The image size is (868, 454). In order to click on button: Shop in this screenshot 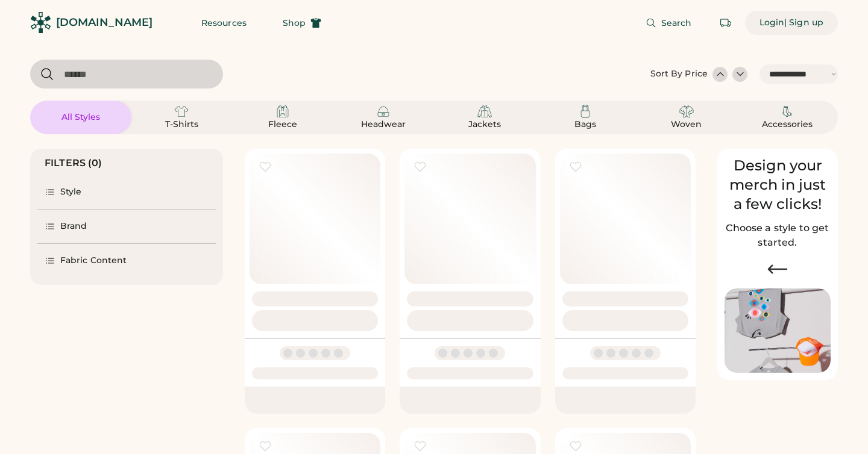, I will do `click(302, 23)`.